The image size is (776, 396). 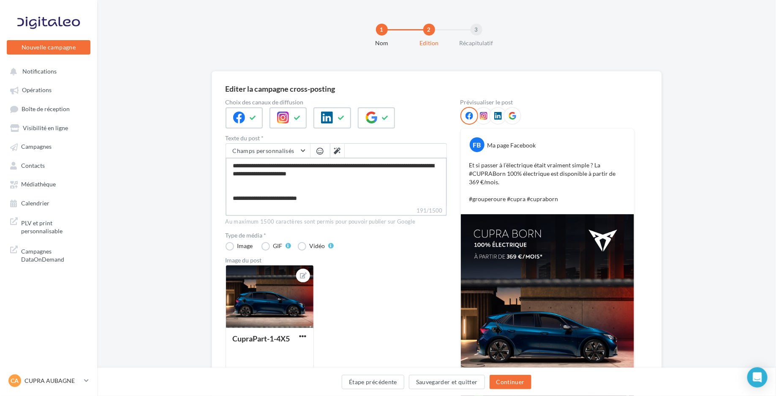 I want to click on span: Visibilité en ligne, so click(x=45, y=128).